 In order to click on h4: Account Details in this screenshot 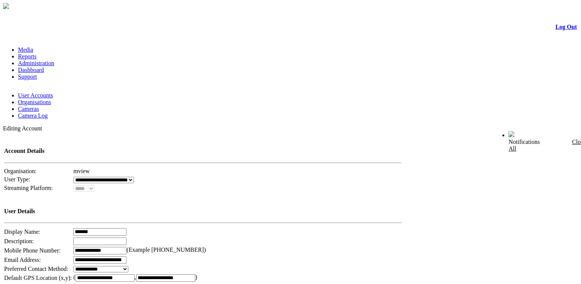, I will do `click(203, 151)`.